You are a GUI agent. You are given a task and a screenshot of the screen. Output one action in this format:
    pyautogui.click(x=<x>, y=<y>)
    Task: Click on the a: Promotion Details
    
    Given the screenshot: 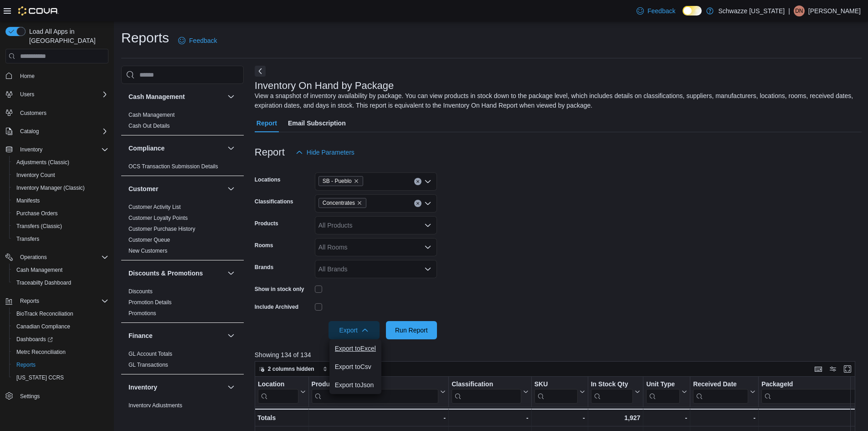 What is the action you would take?
    pyautogui.click(x=150, y=302)
    